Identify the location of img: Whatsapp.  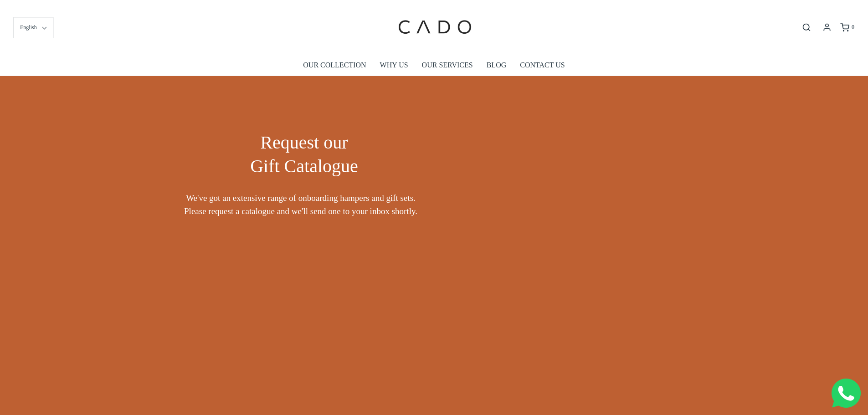
(846, 393).